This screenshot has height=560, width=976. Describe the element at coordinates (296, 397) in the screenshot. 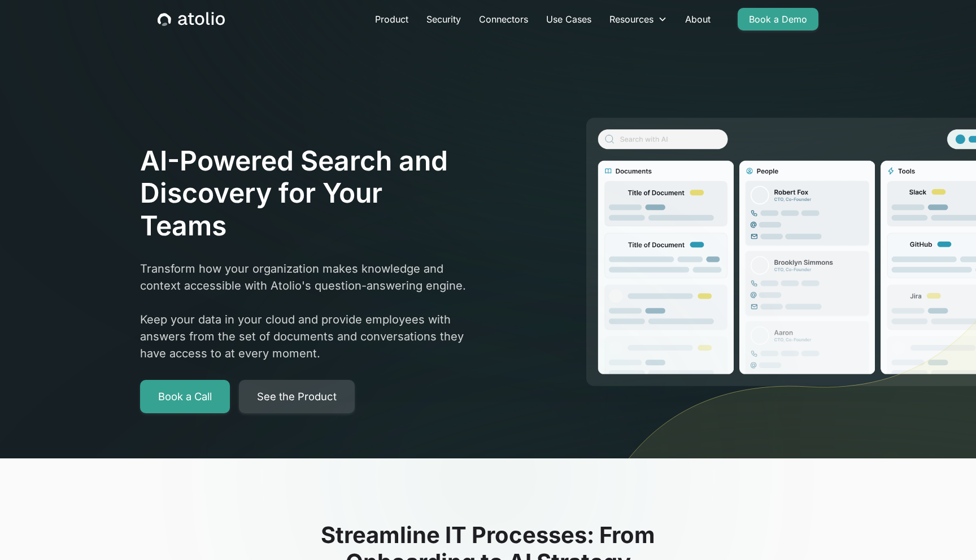

I see `a: See the Product` at that location.